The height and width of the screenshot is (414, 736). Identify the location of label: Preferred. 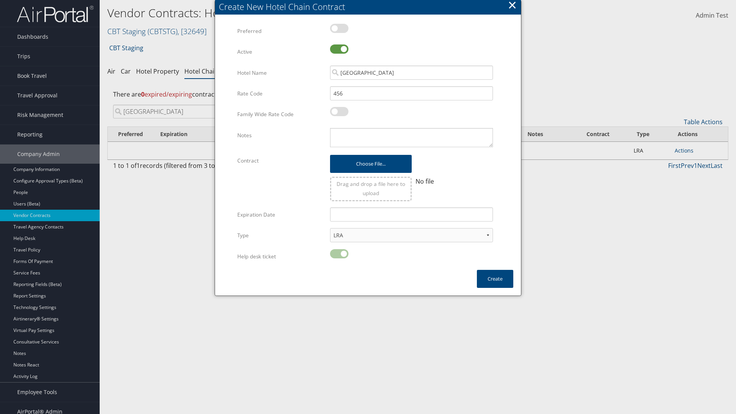
(280, 31).